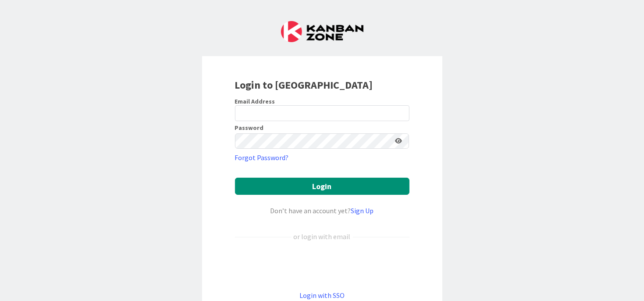 The width and height of the screenshot is (644, 301). Describe the element at coordinates (256, 102) in the screenshot. I see `label: Email Address` at that location.